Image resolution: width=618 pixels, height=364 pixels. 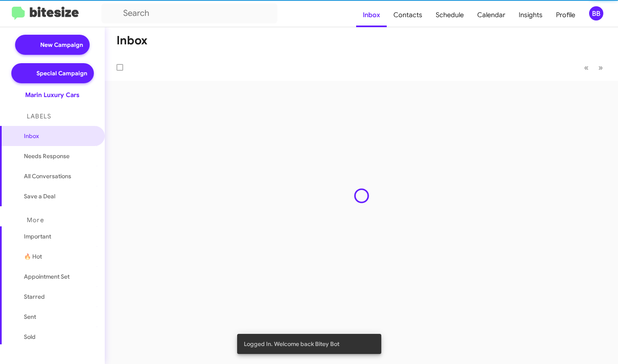 What do you see at coordinates (408, 15) in the screenshot?
I see `a: Contacts` at bounding box center [408, 15].